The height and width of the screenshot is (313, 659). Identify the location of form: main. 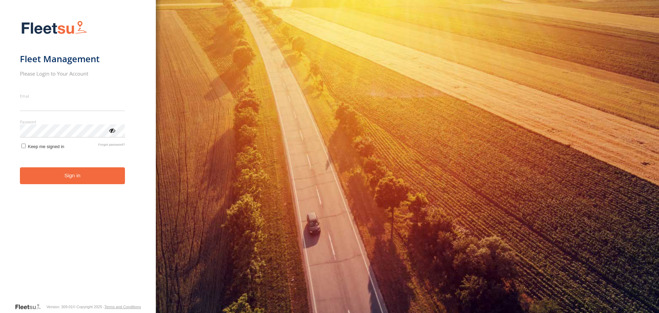
(78, 159).